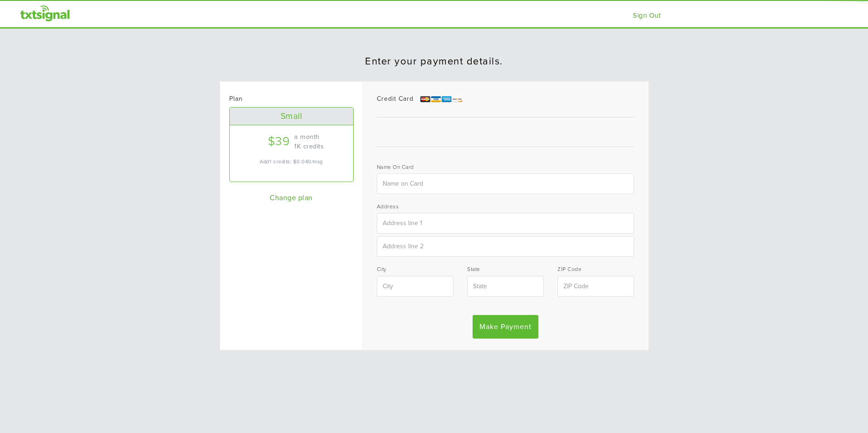 Image resolution: width=868 pixels, height=433 pixels. Describe the element at coordinates (382, 269) in the screenshot. I see `label: City` at that location.